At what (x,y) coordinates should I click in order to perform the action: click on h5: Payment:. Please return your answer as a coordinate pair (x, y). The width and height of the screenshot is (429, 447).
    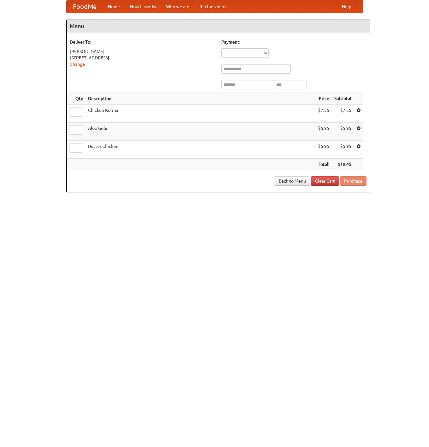
    Looking at the image, I should click on (294, 42).